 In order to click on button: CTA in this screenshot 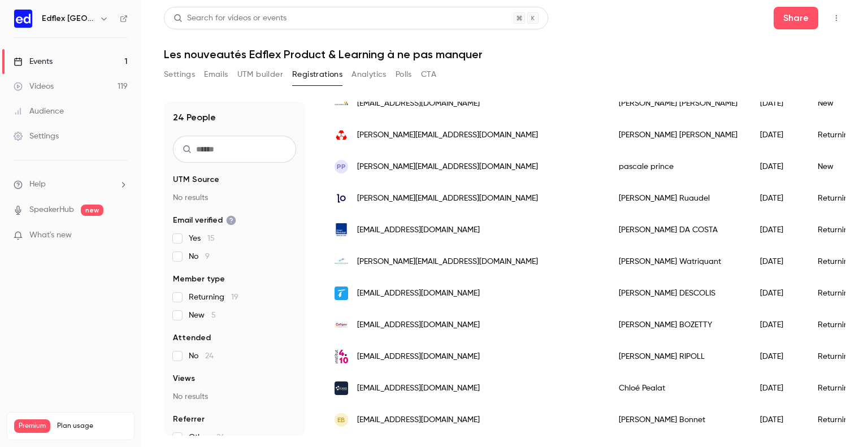, I will do `click(428, 75)`.